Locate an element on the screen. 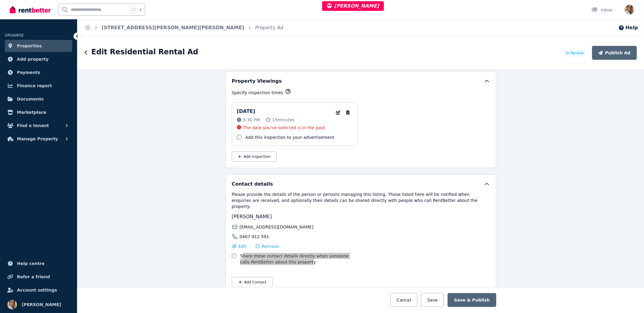  span: In Review is located at coordinates (575, 53).